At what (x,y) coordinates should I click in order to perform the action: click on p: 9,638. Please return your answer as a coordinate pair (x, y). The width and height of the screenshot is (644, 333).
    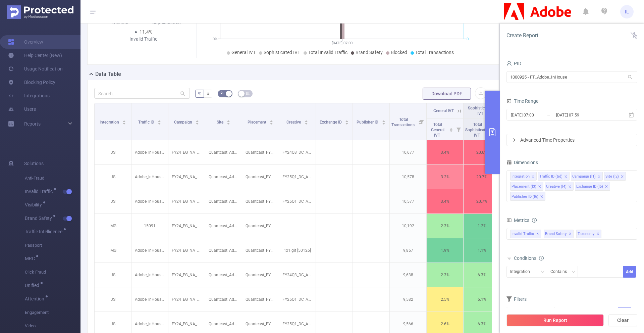
    Looking at the image, I should click on (408, 275).